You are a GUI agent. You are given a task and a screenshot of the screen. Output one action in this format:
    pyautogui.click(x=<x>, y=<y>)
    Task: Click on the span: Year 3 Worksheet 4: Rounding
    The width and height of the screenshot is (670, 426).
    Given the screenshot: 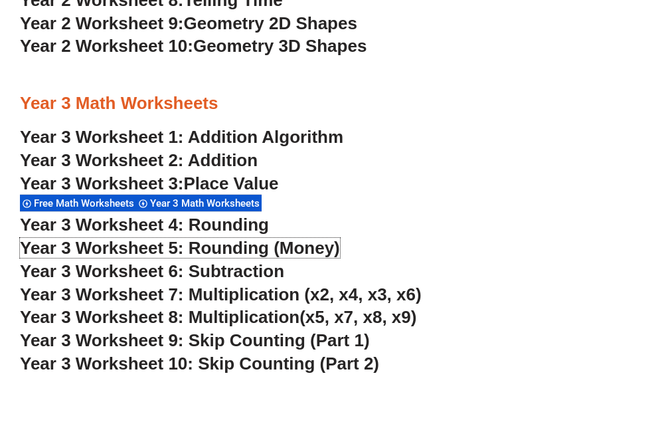 What is the action you would take?
    pyautogui.click(x=144, y=224)
    